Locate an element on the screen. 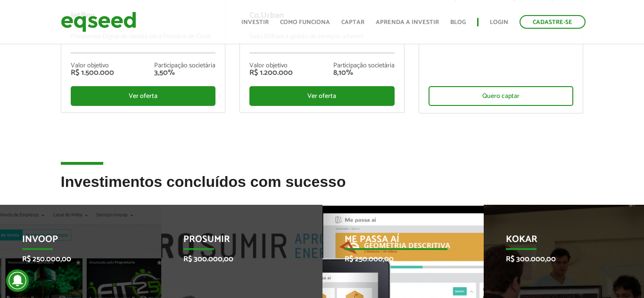 The width and height of the screenshot is (644, 298). div: R$ 1.500.000 is located at coordinates (92, 73).